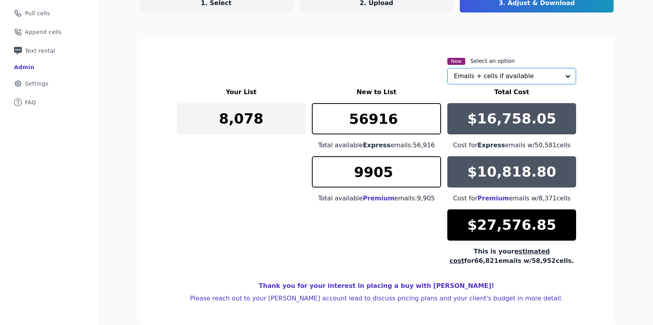  What do you see at coordinates (43, 32) in the screenshot?
I see `span: Append cells` at bounding box center [43, 32].